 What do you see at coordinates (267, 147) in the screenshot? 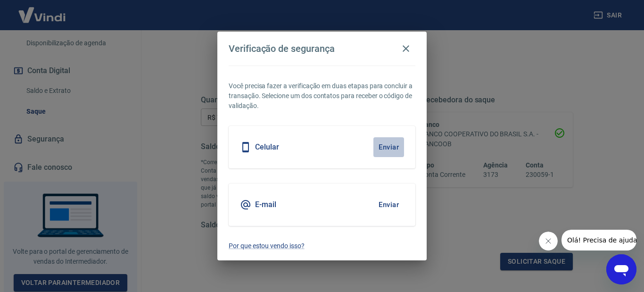
I see `h5: Celular` at bounding box center [267, 147].